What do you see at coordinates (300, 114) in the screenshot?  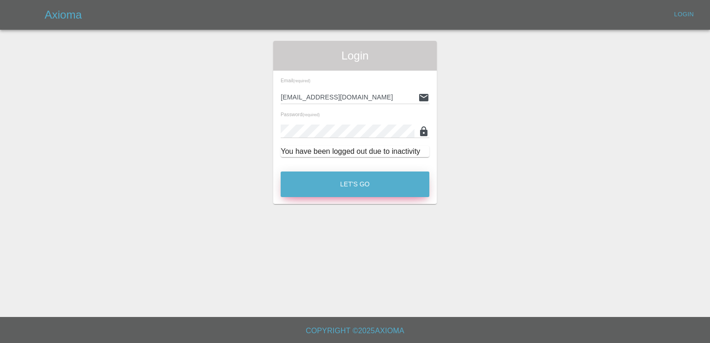 I see `span: Password` at bounding box center [300, 114].